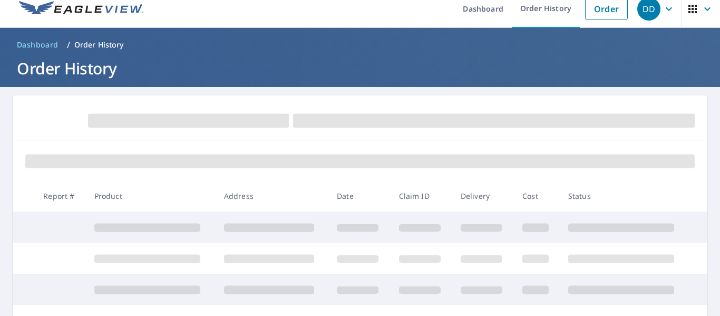  Describe the element at coordinates (359, 196) in the screenshot. I see `th: Date` at that location.